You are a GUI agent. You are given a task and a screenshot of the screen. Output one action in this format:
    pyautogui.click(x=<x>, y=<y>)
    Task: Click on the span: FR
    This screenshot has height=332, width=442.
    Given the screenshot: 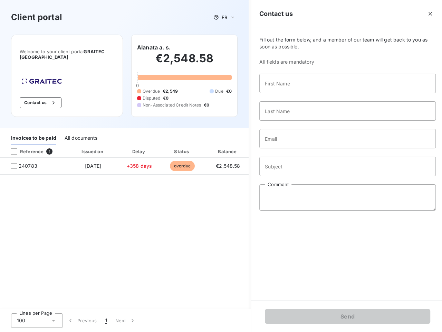 What is the action you would take?
    pyautogui.click(x=225, y=17)
    